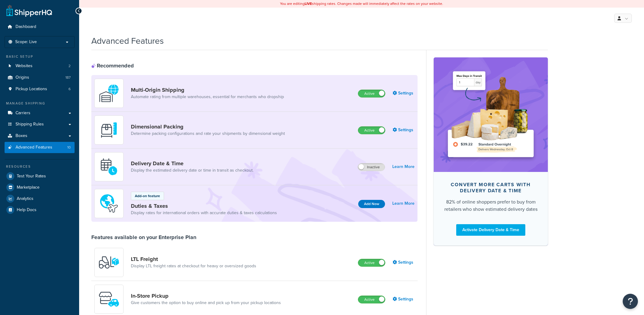 The width and height of the screenshot is (644, 315). Describe the element at coordinates (40, 199) in the screenshot. I see `a: Analytics` at that location.